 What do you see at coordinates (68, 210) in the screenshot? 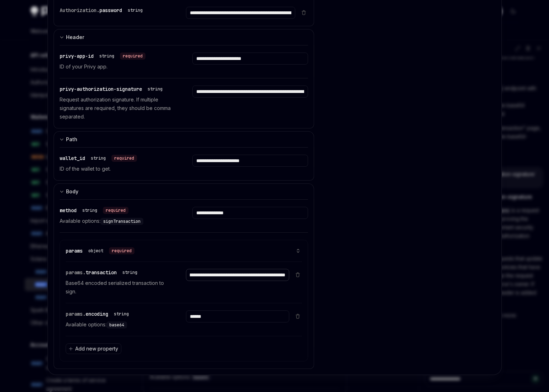
I see `span: method` at bounding box center [68, 210].